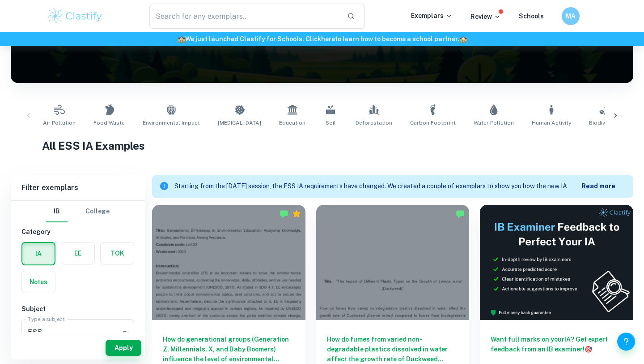 The height and width of the screenshot is (364, 644). Describe the element at coordinates (125, 331) in the screenshot. I see `button: Open` at that location.